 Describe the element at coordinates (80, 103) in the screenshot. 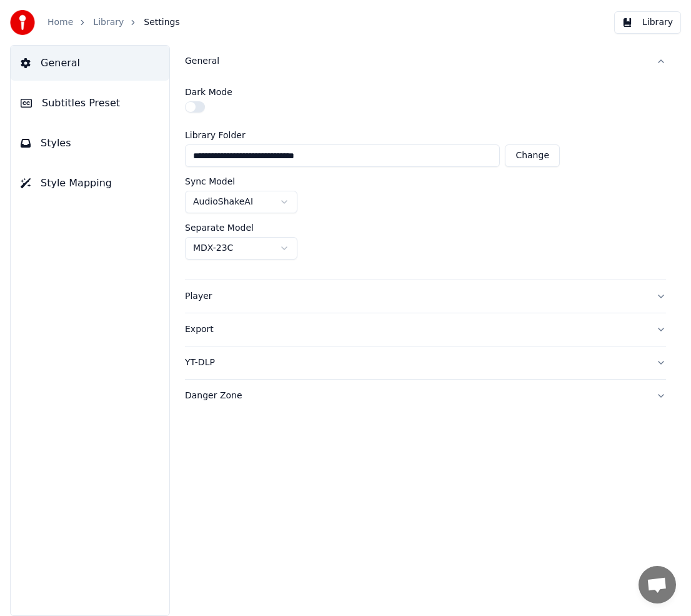

I see `span: Subtitles Preset` at that location.